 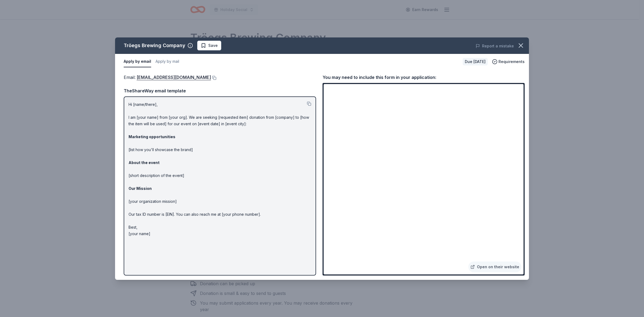 I want to click on div: Tröegs Brewing Company, so click(x=154, y=46).